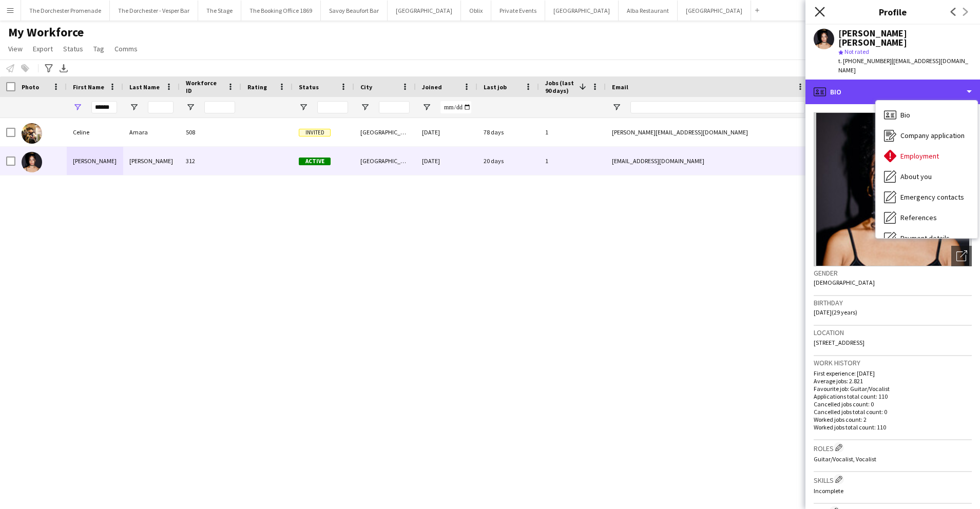 The height and width of the screenshot is (509, 980). What do you see at coordinates (394, 107) in the screenshot?
I see `input: City Filter Input` at bounding box center [394, 107].